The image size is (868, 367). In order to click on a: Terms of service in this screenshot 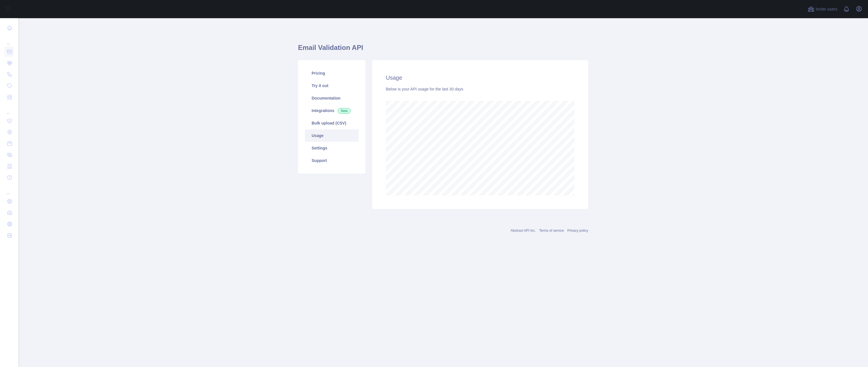, I will do `click(551, 231)`.